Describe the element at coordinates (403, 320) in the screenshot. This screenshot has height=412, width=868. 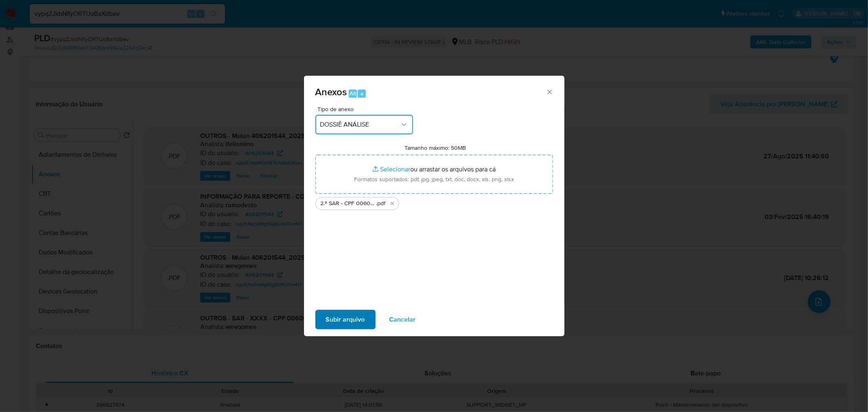
I see `button: Cancelar` at that location.